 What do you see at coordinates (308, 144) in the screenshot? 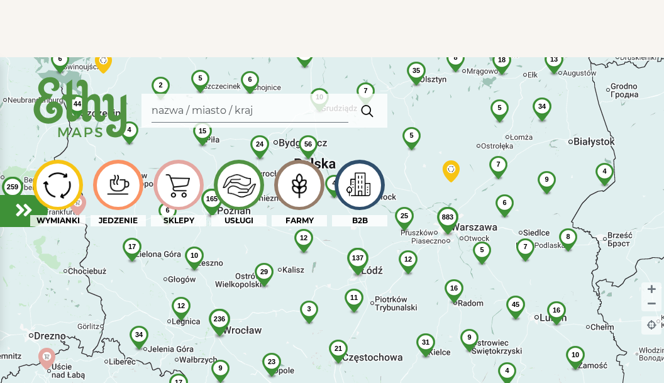
I see `span: 56` at bounding box center [308, 144].